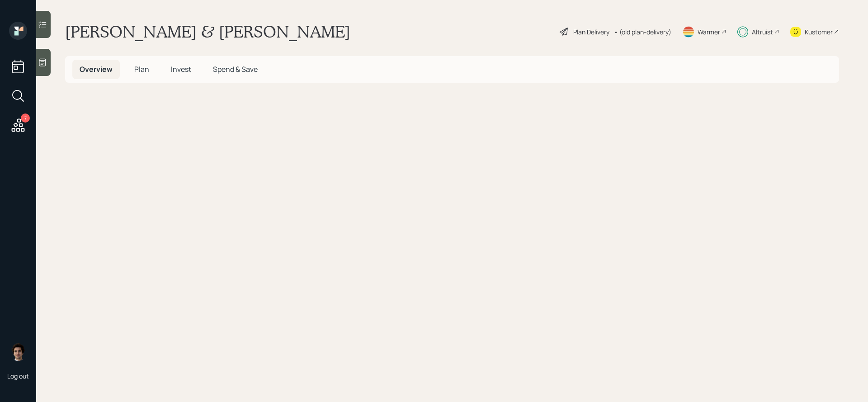 The width and height of the screenshot is (868, 402). What do you see at coordinates (642, 31) in the screenshot?
I see `div: • (old plan-delivery)` at bounding box center [642, 31].